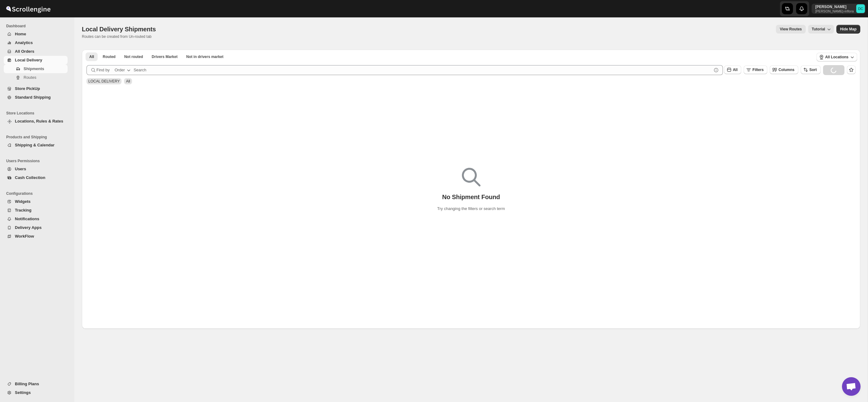 The width and height of the screenshot is (868, 402). Describe the element at coordinates (36, 211) in the screenshot. I see `button: Tracking` at that location.